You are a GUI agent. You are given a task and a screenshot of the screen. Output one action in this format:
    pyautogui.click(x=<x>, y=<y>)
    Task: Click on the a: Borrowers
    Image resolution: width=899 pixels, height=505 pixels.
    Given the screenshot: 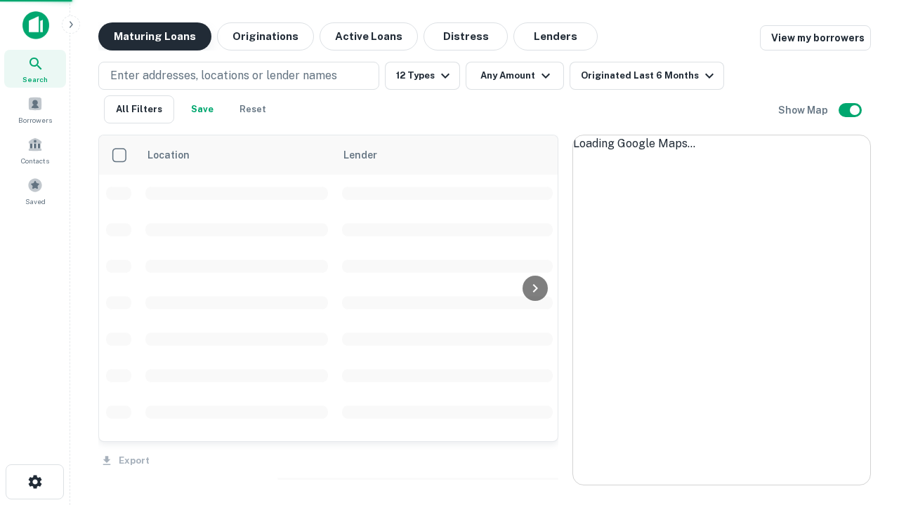 What is the action you would take?
    pyautogui.click(x=35, y=110)
    